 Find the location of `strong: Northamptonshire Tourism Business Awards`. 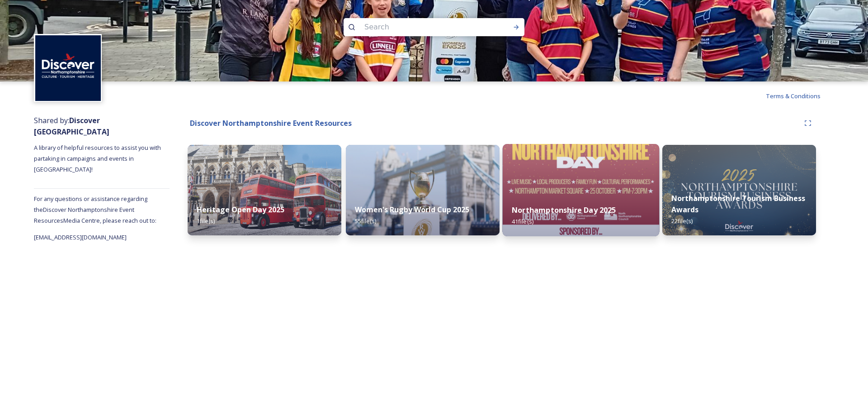

strong: Northamptonshire Tourism Business Awards is located at coordinates (739, 203).